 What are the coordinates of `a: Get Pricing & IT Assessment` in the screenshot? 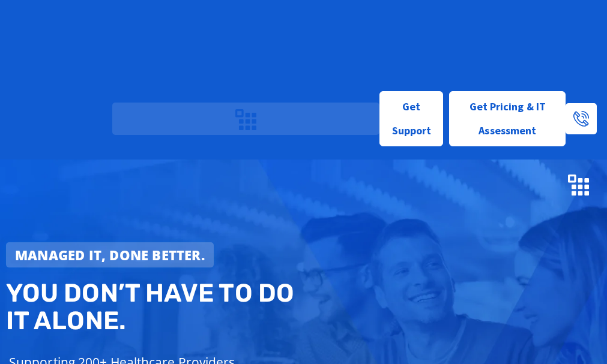 It's located at (508, 119).